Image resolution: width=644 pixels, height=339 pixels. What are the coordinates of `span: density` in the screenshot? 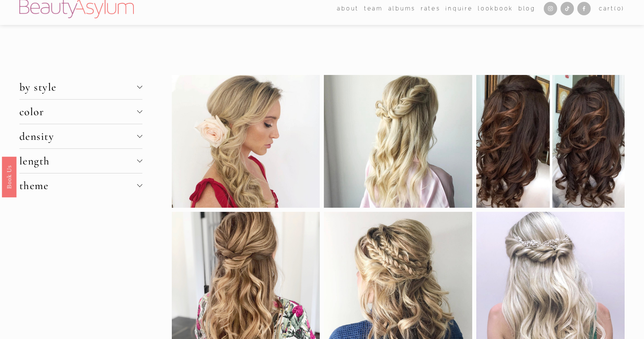 It's located at (78, 136).